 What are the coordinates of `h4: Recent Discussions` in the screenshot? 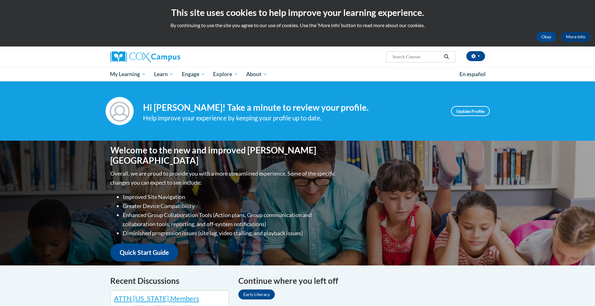 It's located at (169, 281).